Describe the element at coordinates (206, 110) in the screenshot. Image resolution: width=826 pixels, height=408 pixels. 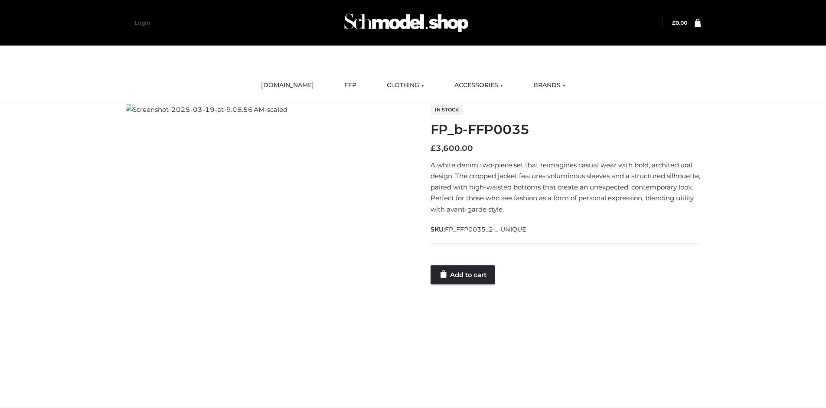
I see `img: Screenshot-2025-03-19-at-9.08.56 AM-scaled` at that location.